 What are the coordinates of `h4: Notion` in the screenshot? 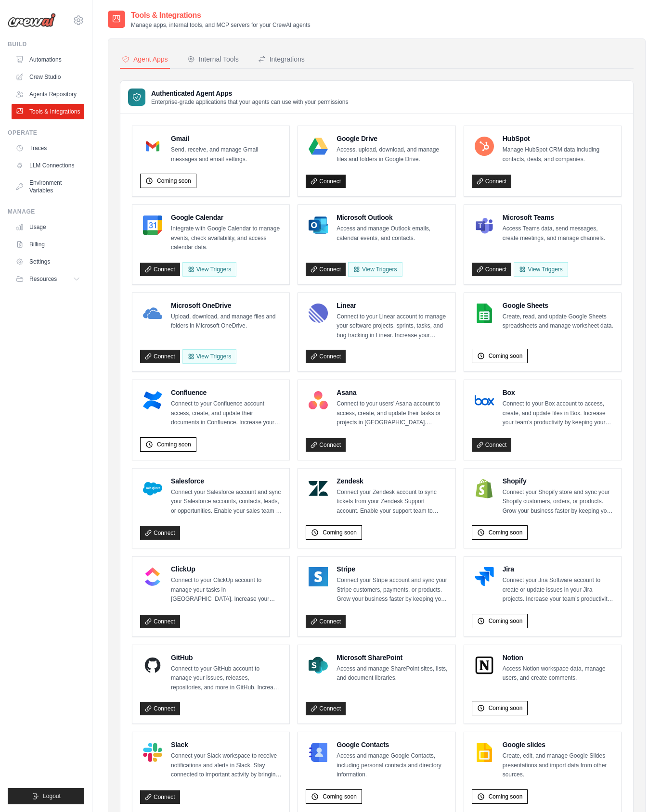 It's located at (558, 658).